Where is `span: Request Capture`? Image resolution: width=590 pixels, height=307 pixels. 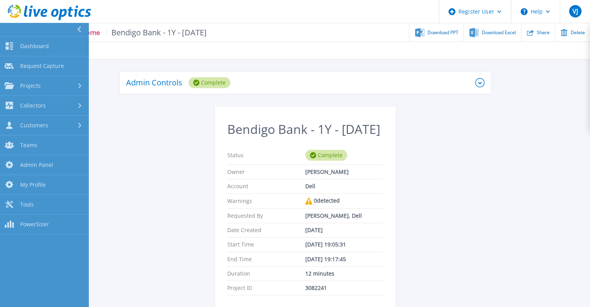 span: Request Capture is located at coordinates (42, 66).